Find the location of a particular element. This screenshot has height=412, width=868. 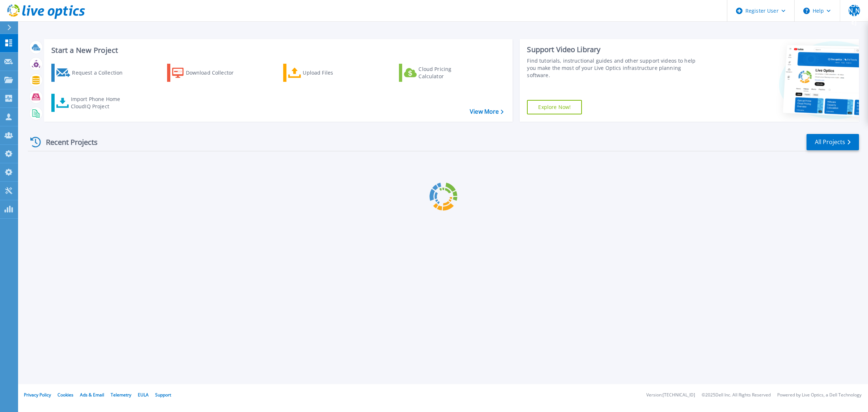

a: Cookies is located at coordinates (65, 395).